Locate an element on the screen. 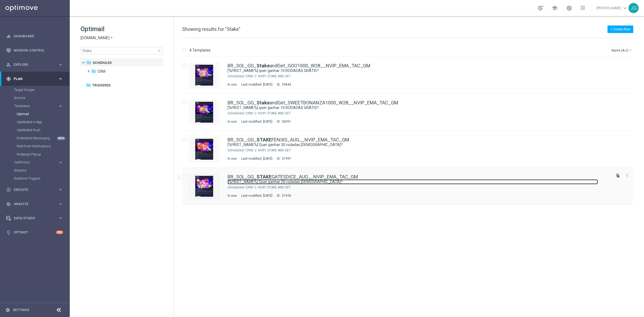  img: 30091.jpeg is located at coordinates (204, 112).